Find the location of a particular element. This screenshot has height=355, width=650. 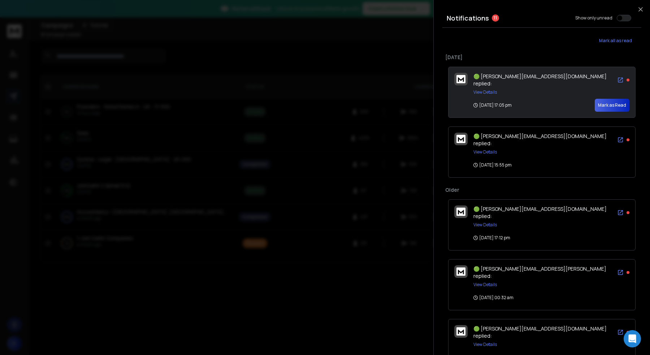

button: Mark as Read is located at coordinates (612, 105).